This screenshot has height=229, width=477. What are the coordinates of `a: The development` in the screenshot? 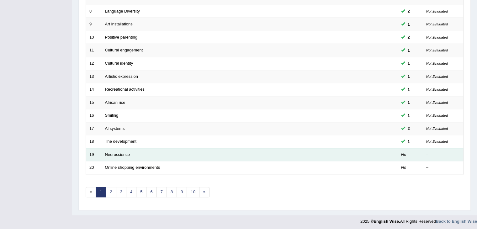 It's located at (121, 141).